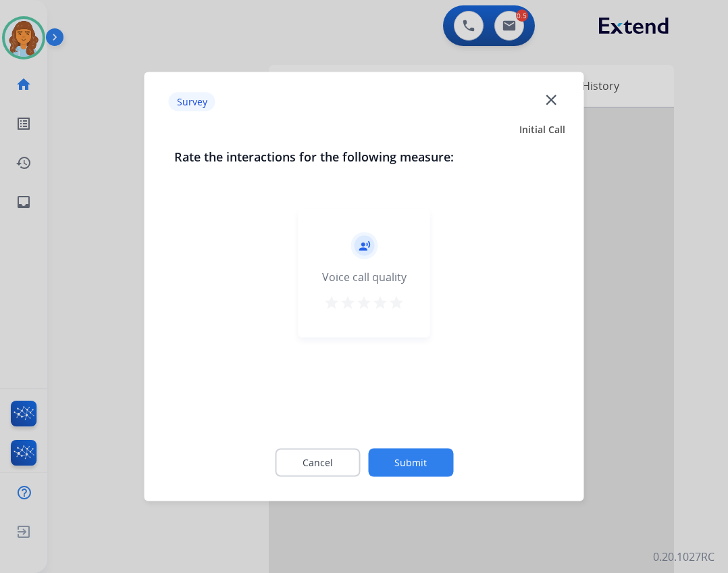 This screenshot has width=728, height=573. I want to click on p: Survey, so click(192, 101).